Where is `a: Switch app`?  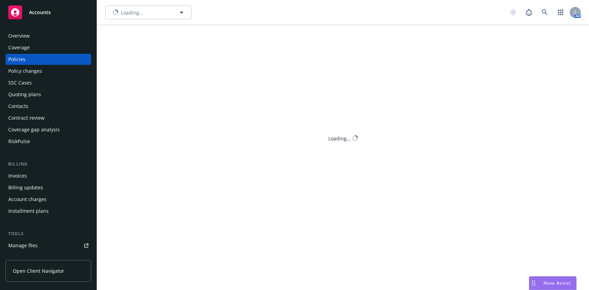 a: Switch app is located at coordinates (561, 12).